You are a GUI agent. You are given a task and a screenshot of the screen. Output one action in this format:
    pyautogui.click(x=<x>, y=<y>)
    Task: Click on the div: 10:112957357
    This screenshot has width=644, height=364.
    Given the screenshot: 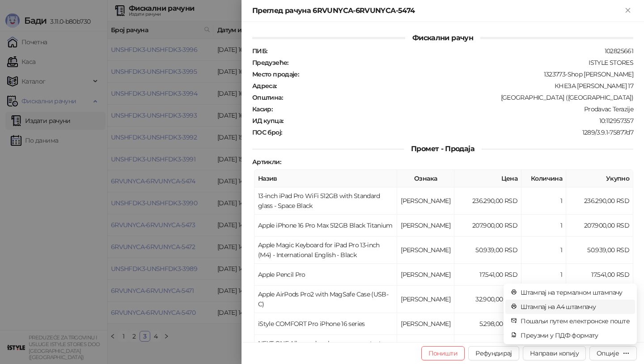 What is the action you would take?
    pyautogui.click(x=459, y=121)
    